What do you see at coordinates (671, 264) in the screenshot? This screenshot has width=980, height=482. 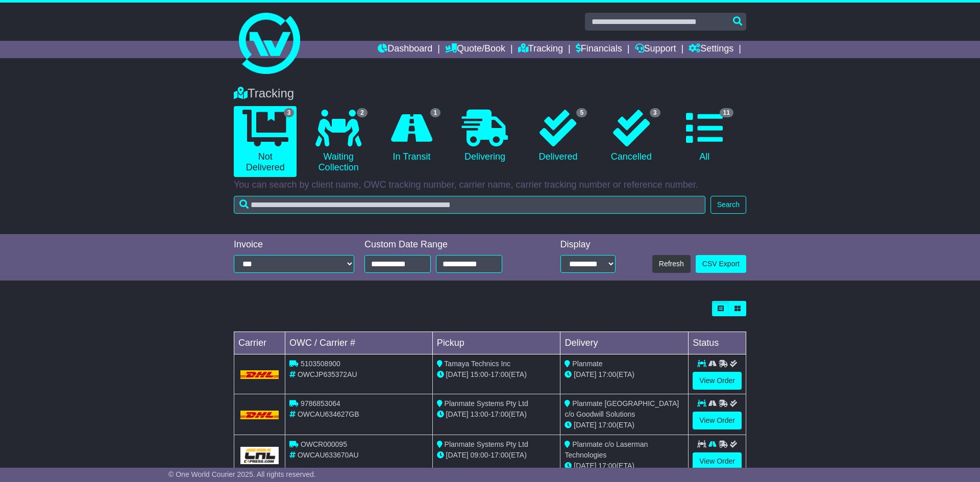 I see `button: Refresh` at bounding box center [671, 264].